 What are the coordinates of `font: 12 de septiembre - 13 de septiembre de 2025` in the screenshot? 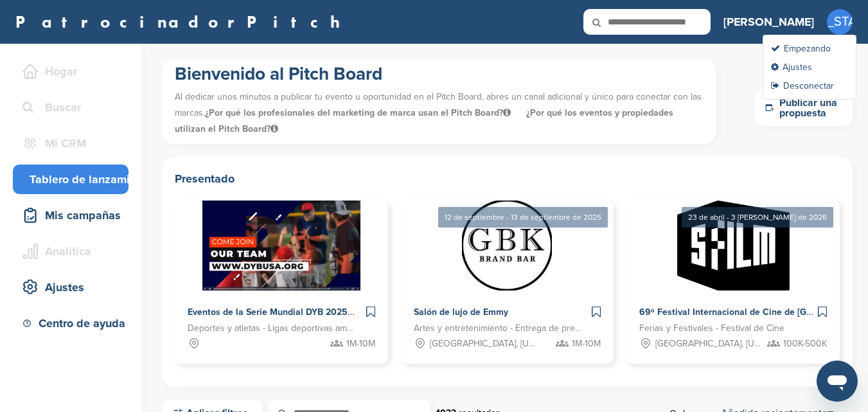 It's located at (523, 217).